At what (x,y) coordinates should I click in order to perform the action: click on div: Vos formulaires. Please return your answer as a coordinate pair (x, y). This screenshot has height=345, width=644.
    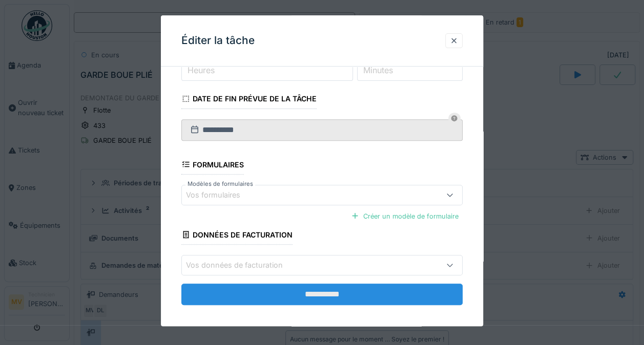
    Looking at the image, I should click on (220, 194).